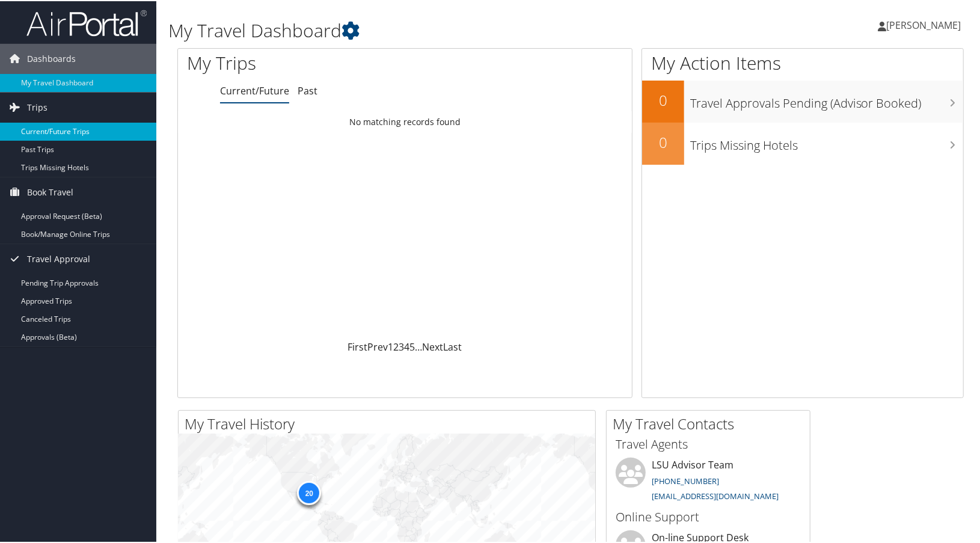 The width and height of the screenshot is (980, 543). Describe the element at coordinates (803, 142) in the screenshot. I see `a: 0Trips Missing Hotels` at that location.